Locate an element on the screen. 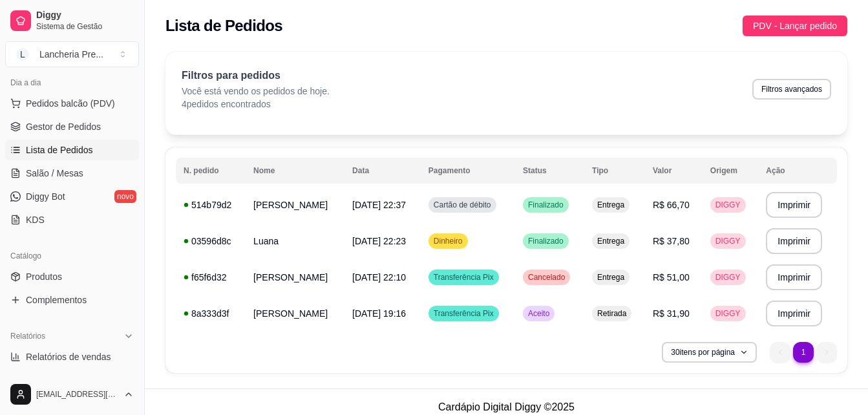 Image resolution: width=868 pixels, height=415 pixels. a: Salão / Mesas is located at coordinates (72, 173).